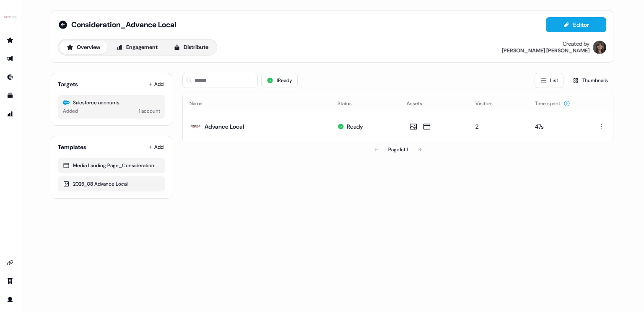  Describe the element at coordinates (552, 103) in the screenshot. I see `button: Time spent` at that location.